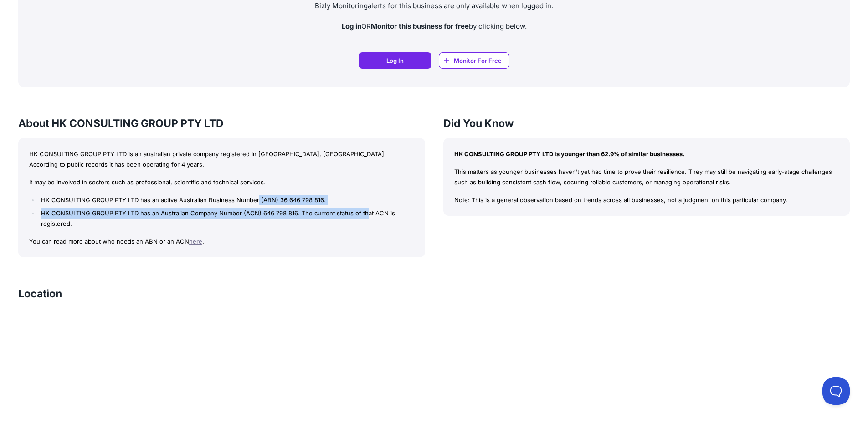 This screenshot has height=423, width=868. I want to click on p: Note: This is a general observation based on trends across all businesses, not a judgment on this..., so click(647, 200).